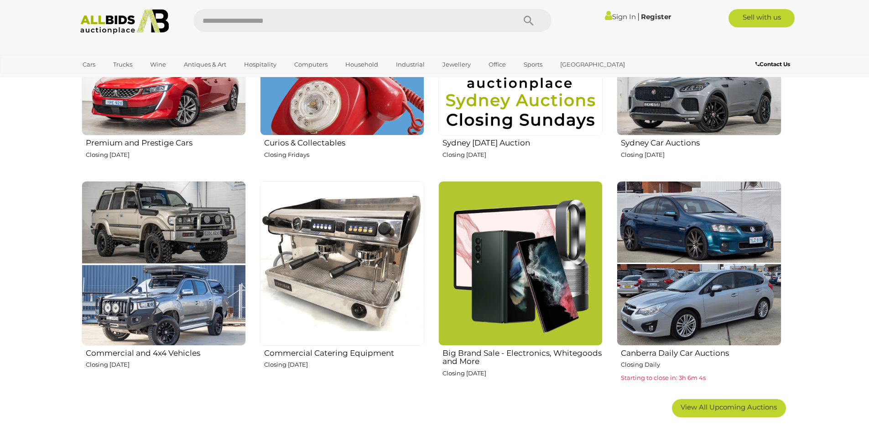 The width and height of the screenshot is (869, 431). Describe the element at coordinates (89, 64) in the screenshot. I see `a: Cars` at that location.